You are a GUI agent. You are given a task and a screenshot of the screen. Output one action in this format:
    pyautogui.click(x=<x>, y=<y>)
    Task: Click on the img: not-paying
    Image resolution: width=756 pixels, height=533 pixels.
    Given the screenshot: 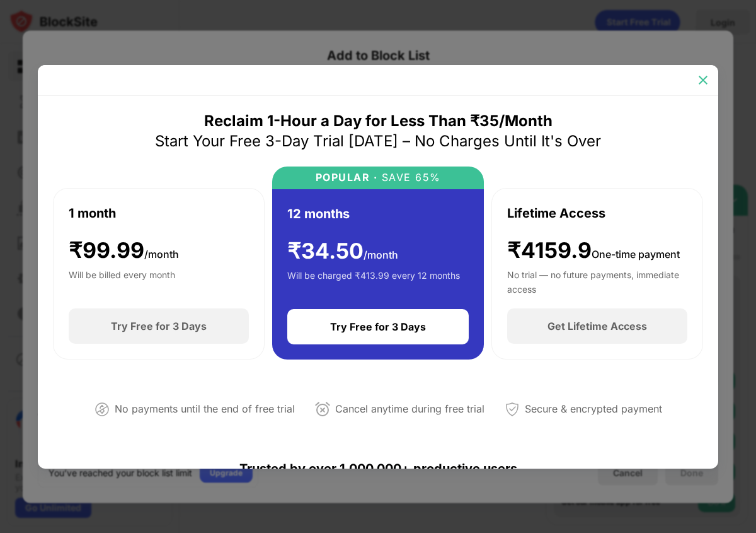 What is the action you would take?
    pyautogui.click(x=102, y=410)
    